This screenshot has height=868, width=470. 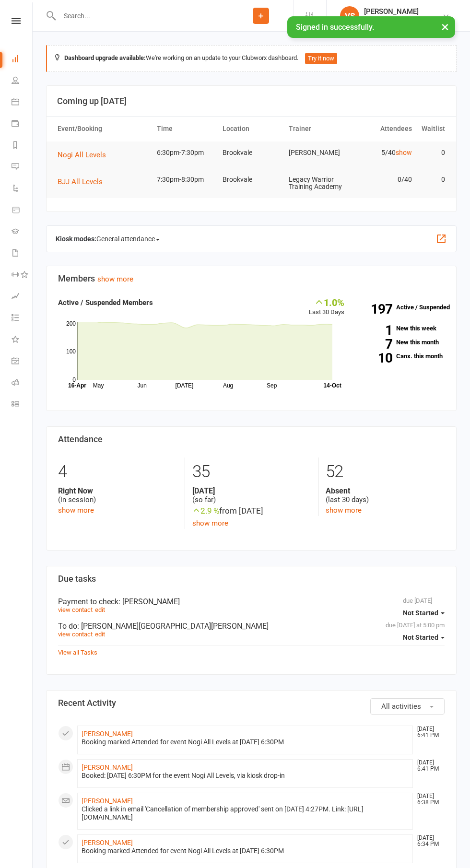 I want to click on a: show, so click(x=404, y=153).